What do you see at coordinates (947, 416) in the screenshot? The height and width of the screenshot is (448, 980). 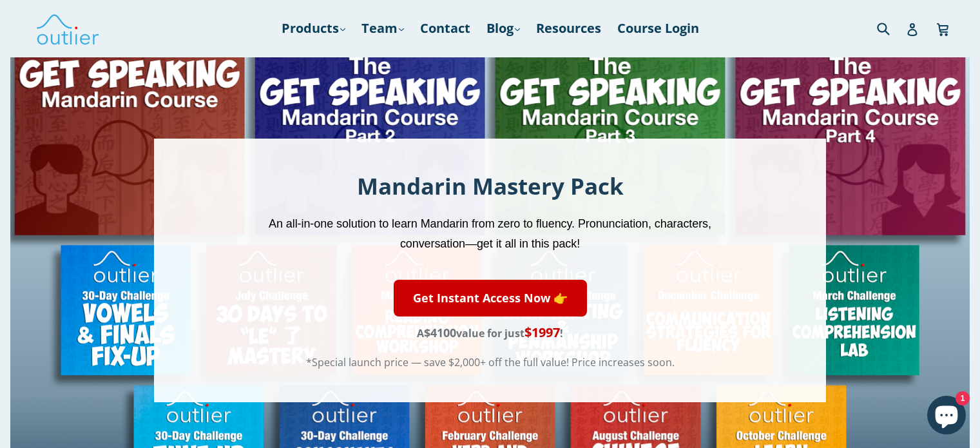 I see `inbox-online-store-chat: Shopify online store chat` at bounding box center [947, 416].